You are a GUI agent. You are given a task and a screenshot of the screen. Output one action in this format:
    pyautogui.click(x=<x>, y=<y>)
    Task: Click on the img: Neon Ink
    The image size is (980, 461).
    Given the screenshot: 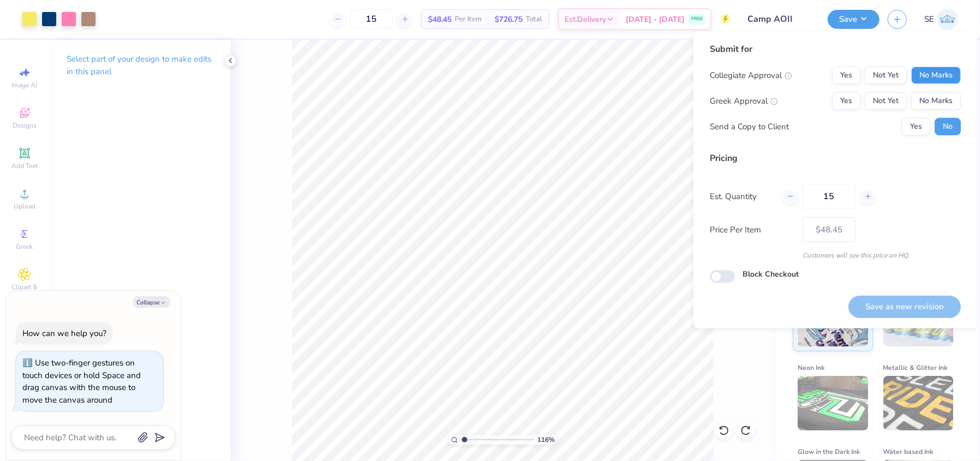 What is the action you would take?
    pyautogui.click(x=833, y=403)
    